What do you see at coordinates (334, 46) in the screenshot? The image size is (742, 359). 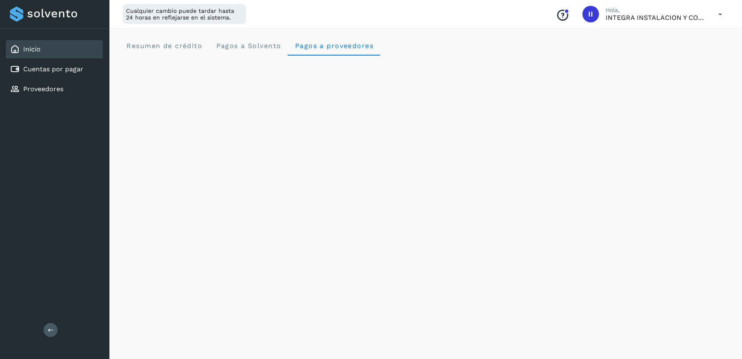 I see `span: Pagos a proveedores` at bounding box center [334, 46].